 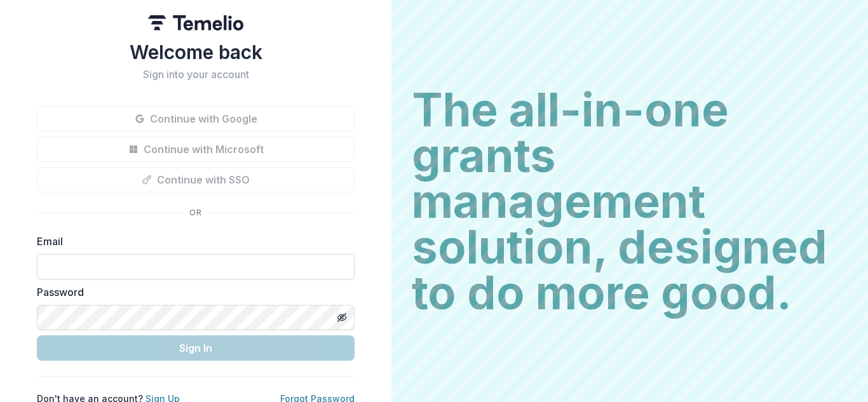 What do you see at coordinates (192, 292) in the screenshot?
I see `label: Password` at bounding box center [192, 292].